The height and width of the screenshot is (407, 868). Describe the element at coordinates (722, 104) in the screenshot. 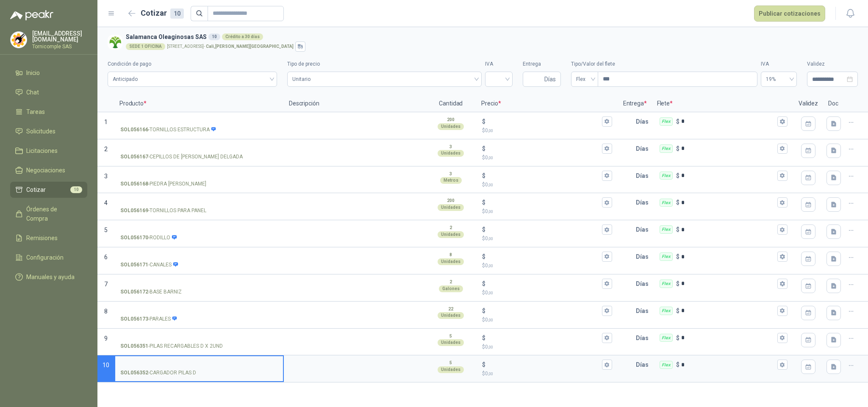

I see `p: Flete` at that location.